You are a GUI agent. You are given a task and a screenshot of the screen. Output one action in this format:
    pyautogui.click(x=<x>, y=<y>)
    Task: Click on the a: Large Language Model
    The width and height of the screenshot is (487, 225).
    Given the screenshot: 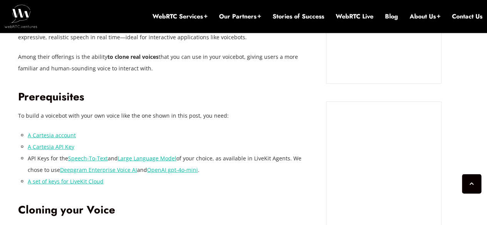 What is the action you would take?
    pyautogui.click(x=147, y=158)
    